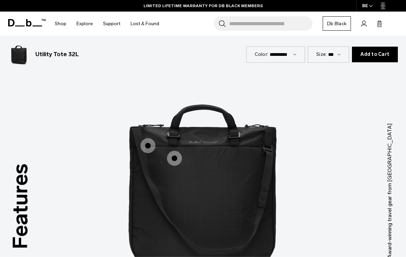 The width and height of the screenshot is (406, 257). I want to click on a: Db Black, so click(337, 23).